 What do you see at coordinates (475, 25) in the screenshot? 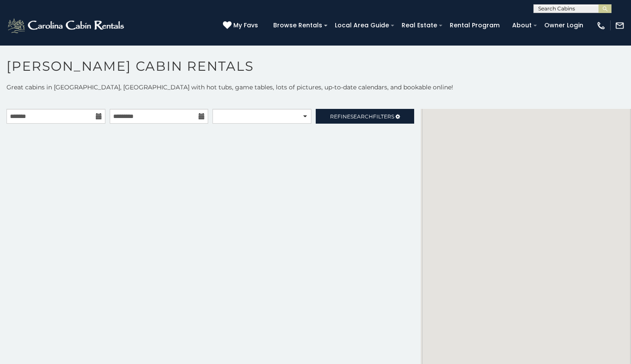
I see `a: Rental Program` at bounding box center [475, 25].